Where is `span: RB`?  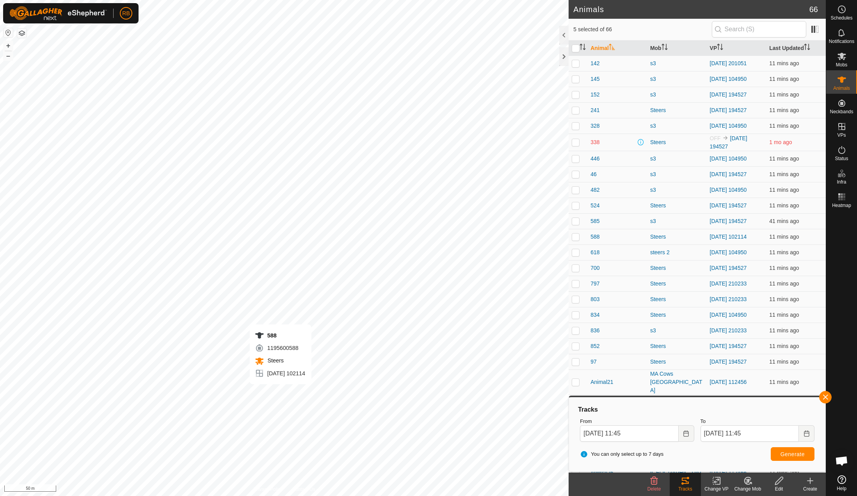
span: RB is located at coordinates (126, 13).